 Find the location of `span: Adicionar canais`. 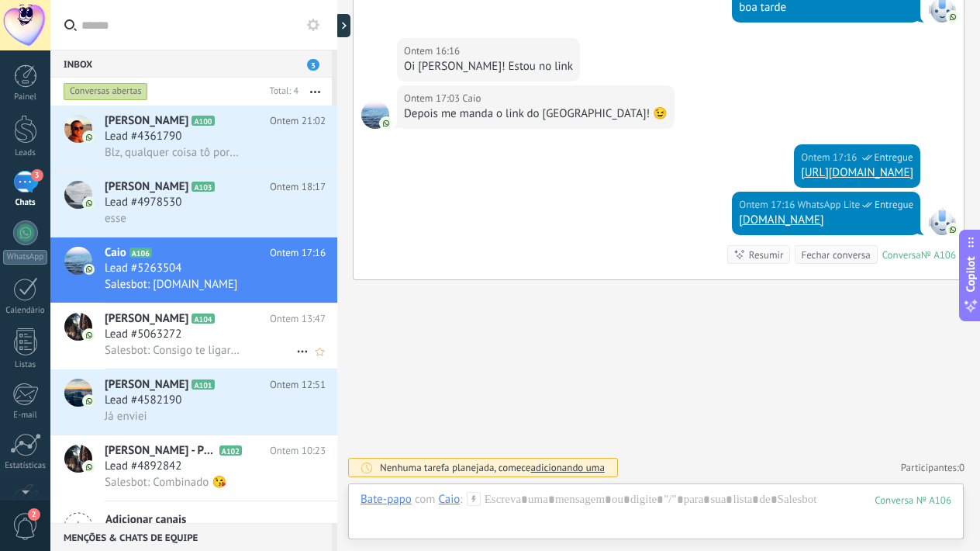

span: Adicionar canais is located at coordinates (195, 519).